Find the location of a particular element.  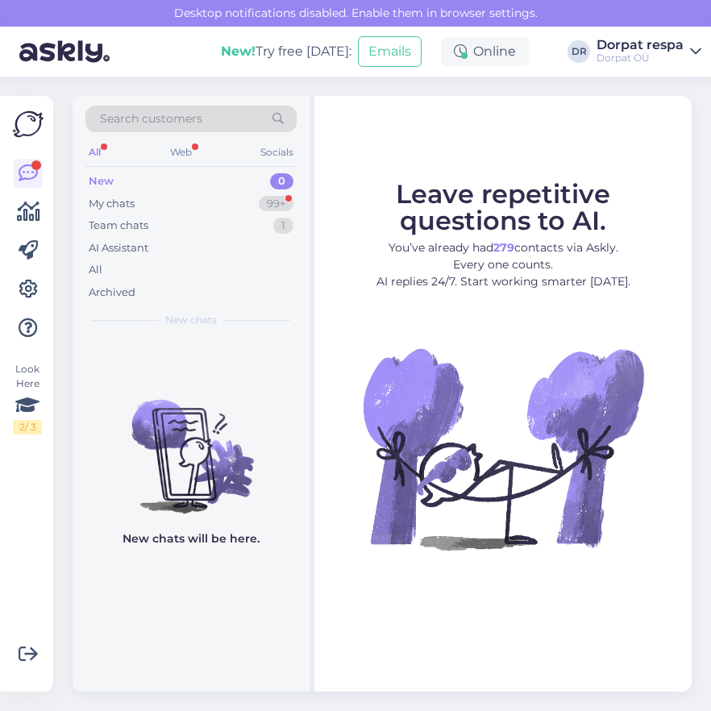

a: Dorpat respaDorpat OÜ is located at coordinates (649, 52).